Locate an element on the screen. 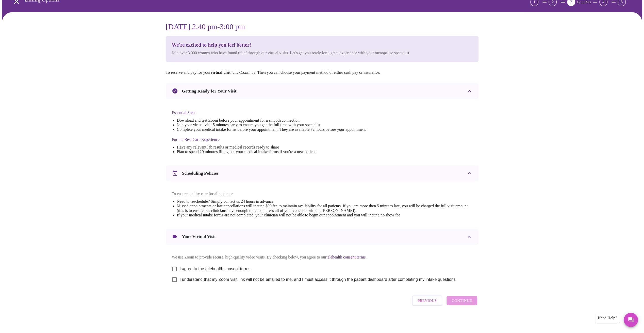 The height and width of the screenshot is (333, 644). h3: Scheduling Policies is located at coordinates (200, 173).